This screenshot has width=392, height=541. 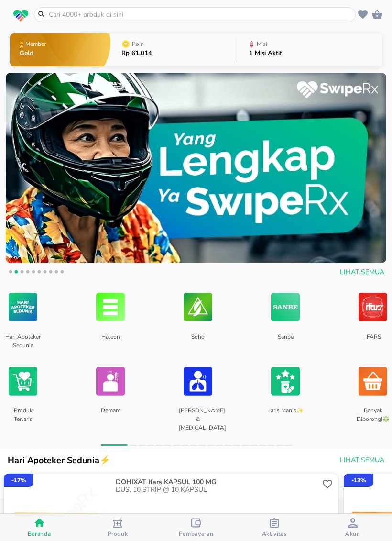 What do you see at coordinates (196, 534) in the screenshot?
I see `span: Pembayaran` at bounding box center [196, 534].